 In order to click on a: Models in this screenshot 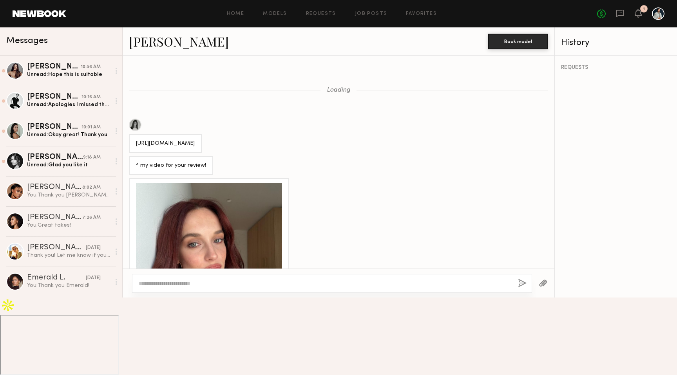, I will do `click(275, 14)`.